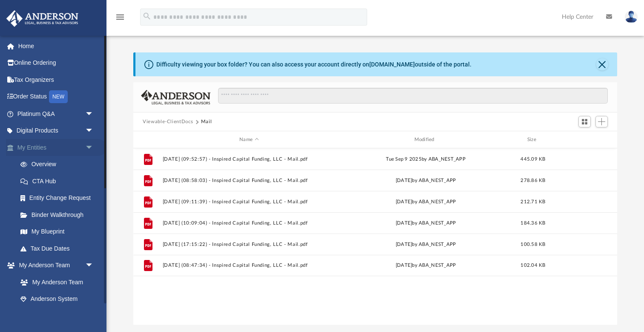 The image size is (644, 332). What do you see at coordinates (56, 97) in the screenshot?
I see `a: Order StatusNEW` at bounding box center [56, 97].